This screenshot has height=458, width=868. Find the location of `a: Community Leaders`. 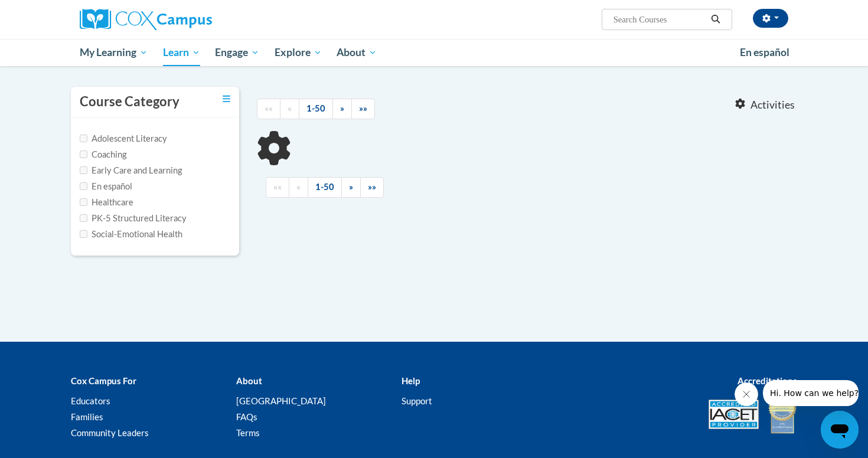

a: Community Leaders is located at coordinates (110, 433).